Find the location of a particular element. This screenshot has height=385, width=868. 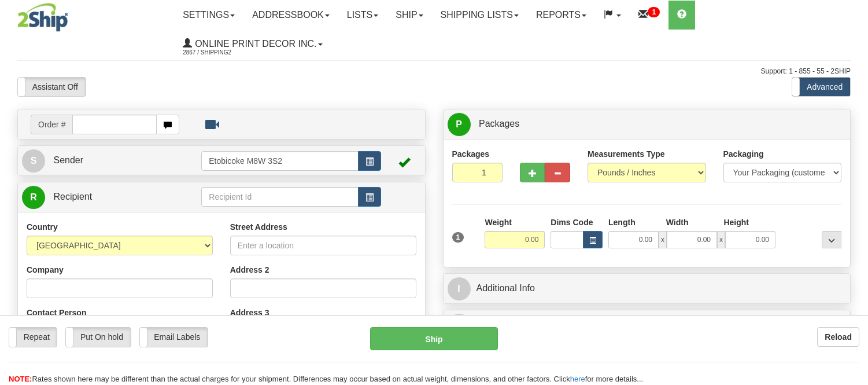

button: Reload is located at coordinates (838, 337).